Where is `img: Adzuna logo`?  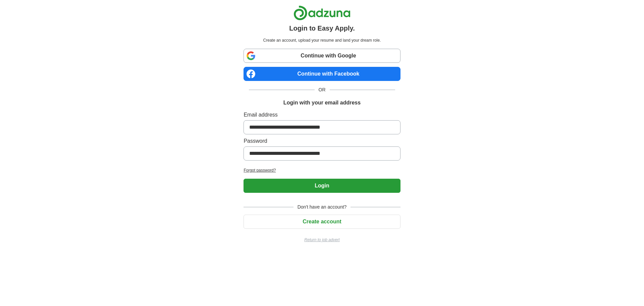
img: Adzuna logo is located at coordinates (322, 13).